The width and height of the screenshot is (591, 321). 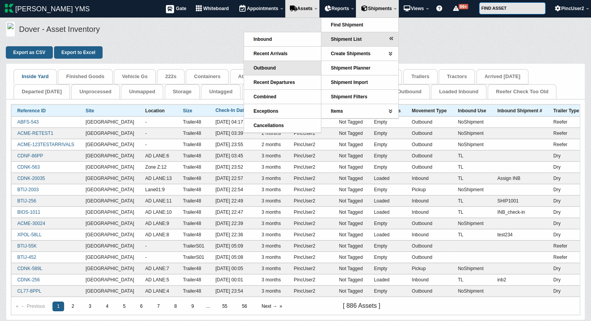 I want to click on span: Assets, so click(x=304, y=9).